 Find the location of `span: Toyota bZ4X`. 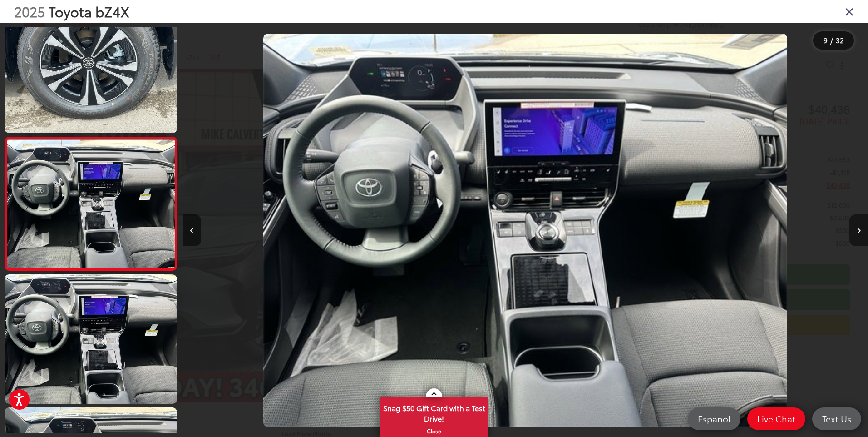

span: Toyota bZ4X is located at coordinates (89, 11).